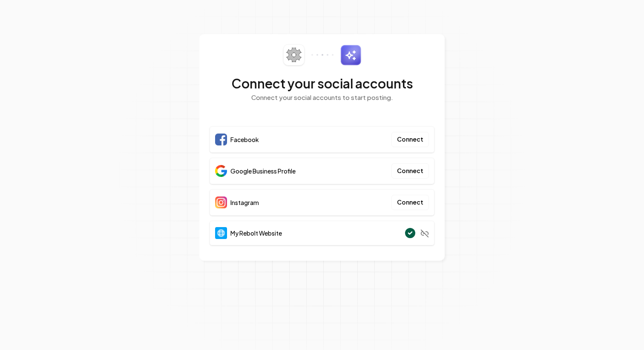 The height and width of the screenshot is (350, 644). I want to click on img: Facebook, so click(221, 139).